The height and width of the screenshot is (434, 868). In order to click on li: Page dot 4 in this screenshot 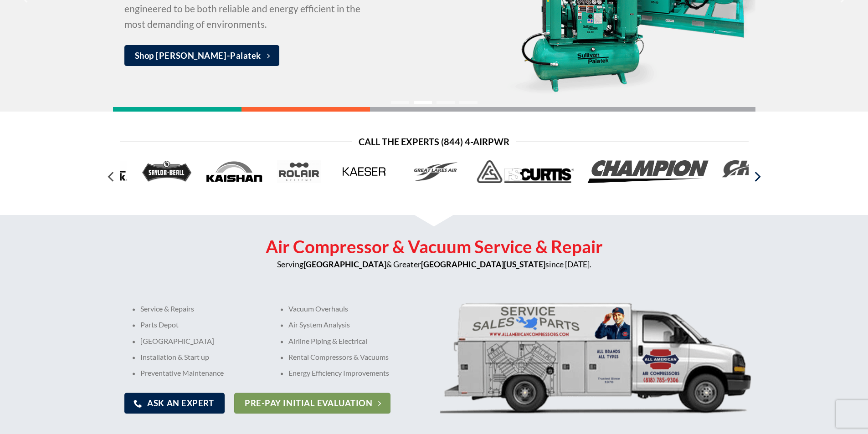, I will do `click(468, 103)`.